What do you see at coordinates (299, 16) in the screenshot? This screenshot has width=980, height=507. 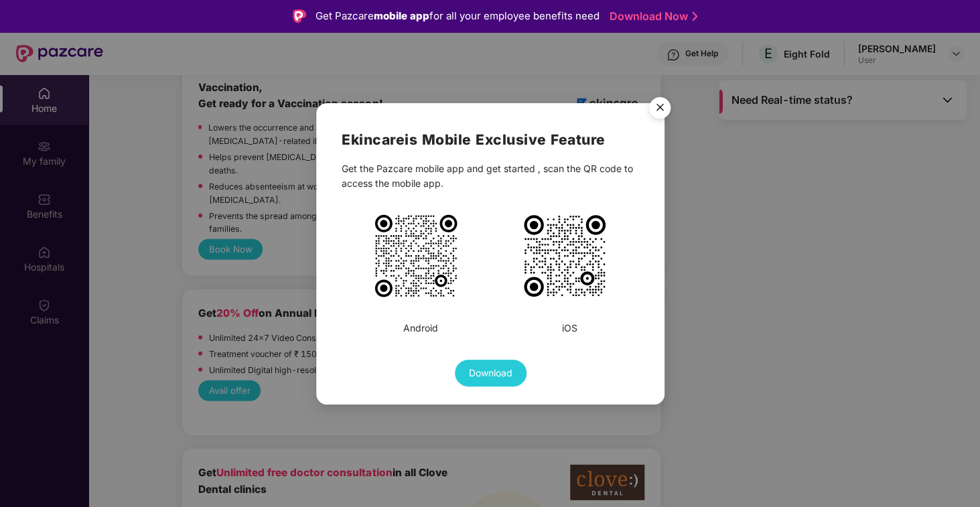 I see `img: Logo` at bounding box center [299, 16].